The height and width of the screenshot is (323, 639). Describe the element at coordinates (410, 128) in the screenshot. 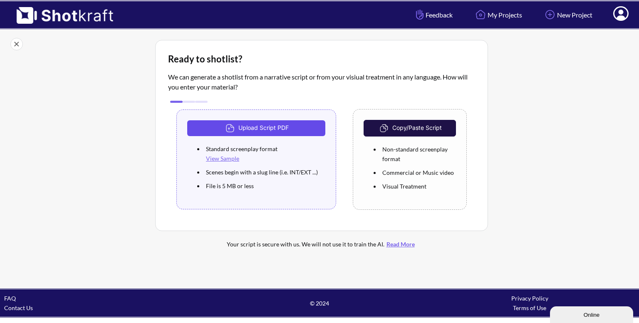

I see `button: Copy/Paste Script` at that location.